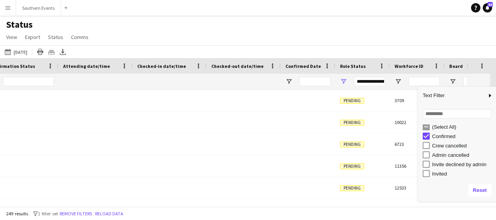 Image resolution: width=496 pixels, height=220 pixels. Describe the element at coordinates (80, 37) in the screenshot. I see `a: Comms` at that location.